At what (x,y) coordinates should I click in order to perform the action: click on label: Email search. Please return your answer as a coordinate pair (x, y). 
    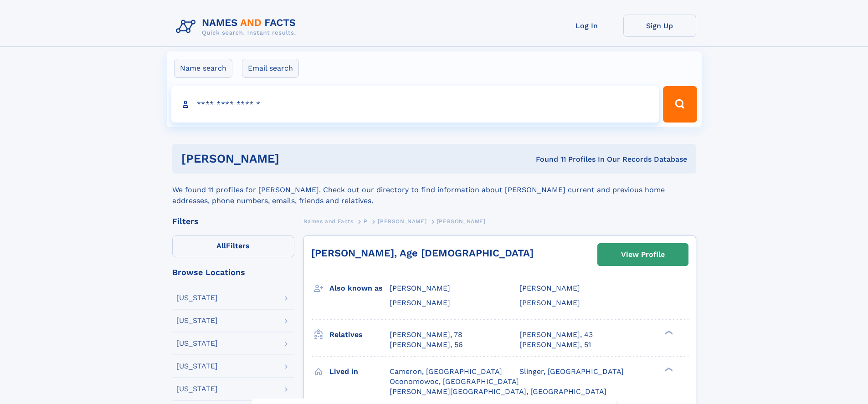
    Looking at the image, I should click on (270, 68).